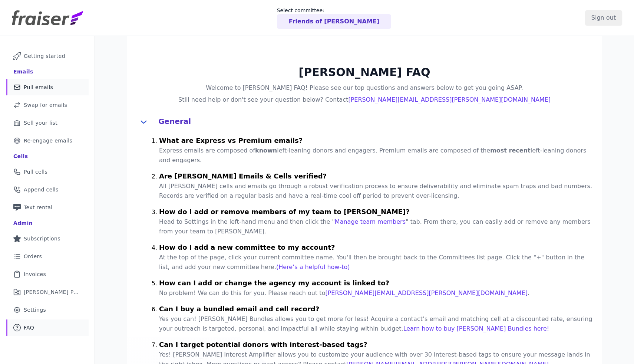 This screenshot has width=634, height=364. What do you see at coordinates (376, 262) in the screenshot?
I see `p: At the top of the page, click your current committee name. You'll then be brought back to the Com...` at bounding box center [376, 262].